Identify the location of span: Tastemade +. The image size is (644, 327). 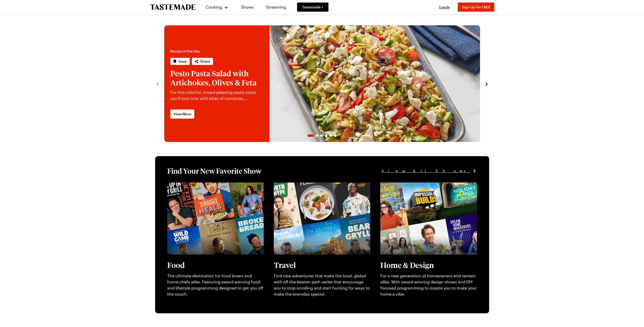
(313, 7).